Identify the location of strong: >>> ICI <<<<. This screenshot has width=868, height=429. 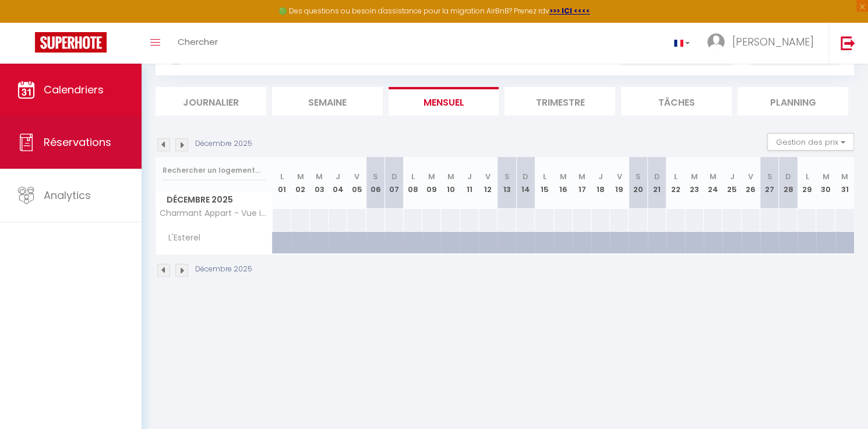
(570, 10).